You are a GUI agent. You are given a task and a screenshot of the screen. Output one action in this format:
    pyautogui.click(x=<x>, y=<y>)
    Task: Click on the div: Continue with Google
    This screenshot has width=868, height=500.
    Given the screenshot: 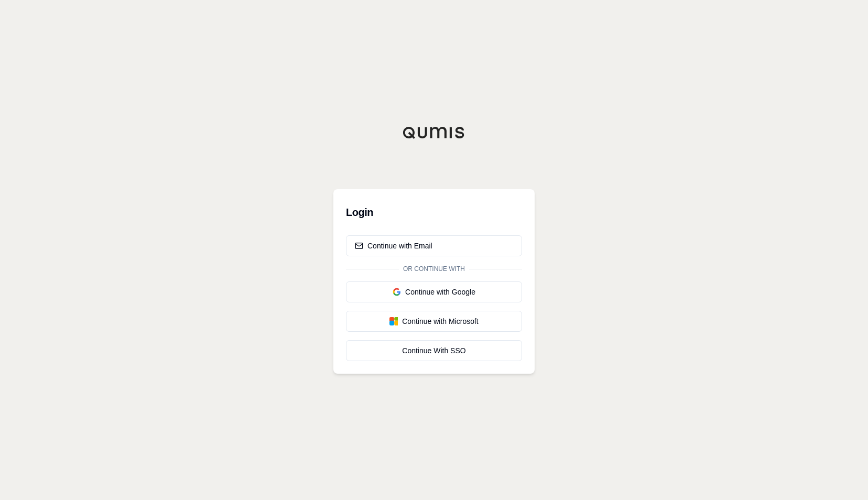 What is the action you would take?
    pyautogui.click(x=434, y=292)
    